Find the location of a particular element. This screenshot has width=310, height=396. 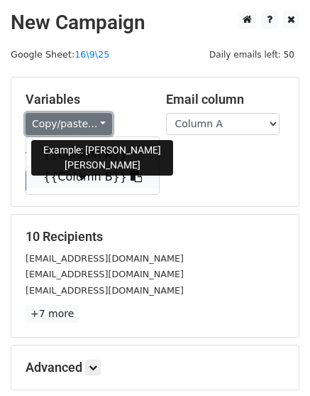

a: {{Column B}} is located at coordinates (92, 177).